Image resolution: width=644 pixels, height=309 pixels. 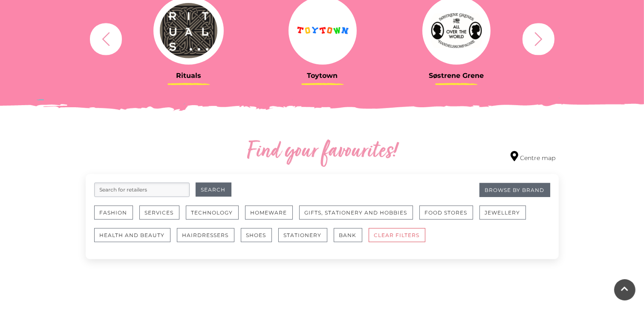 What do you see at coordinates (214, 189) in the screenshot?
I see `button: Search` at bounding box center [214, 189].